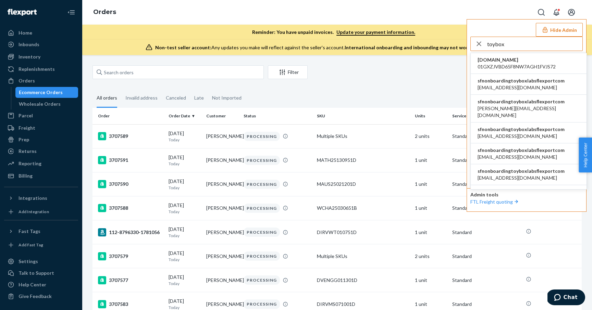  Describe the element at coordinates (41, 151) in the screenshot. I see `a: Returns` at that location.